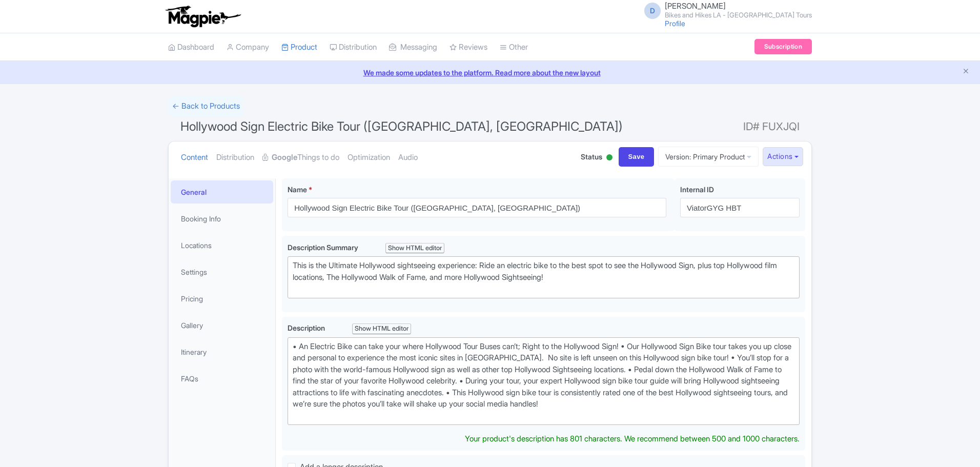 This screenshot has width=980, height=467. What do you see at coordinates (783, 47) in the screenshot?
I see `a: Subscription` at bounding box center [783, 47].